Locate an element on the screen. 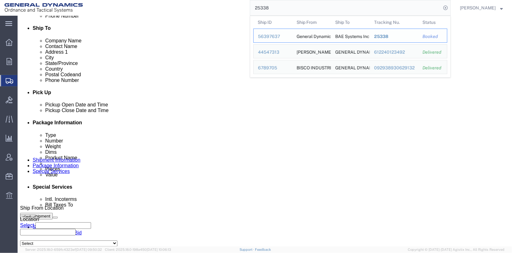 Image resolution: width=512 pixels, height=253 pixels. img: logo is located at coordinates (44, 8).